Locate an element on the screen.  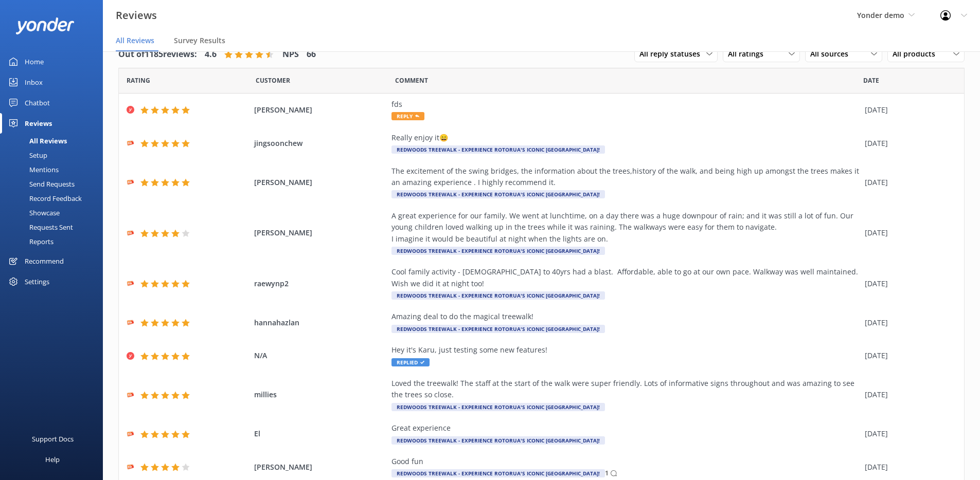
a: Requests Sent is located at coordinates (54, 227).